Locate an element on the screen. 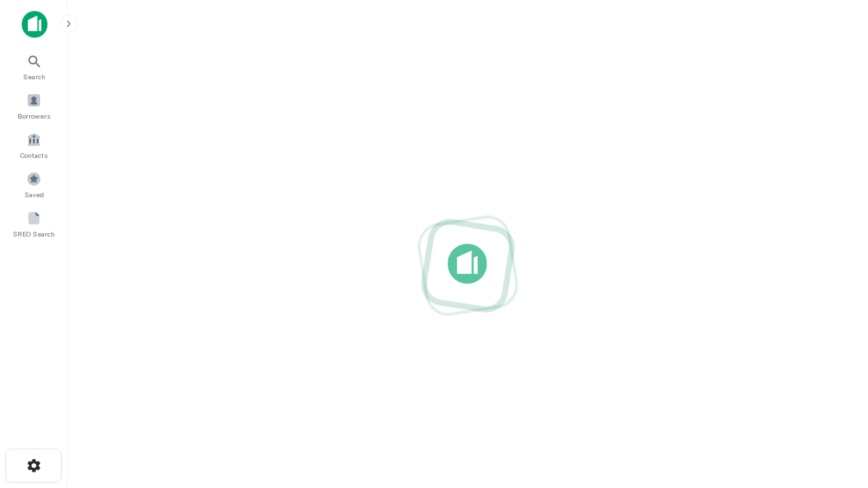 The width and height of the screenshot is (868, 488). div: Saved is located at coordinates (34, 184).